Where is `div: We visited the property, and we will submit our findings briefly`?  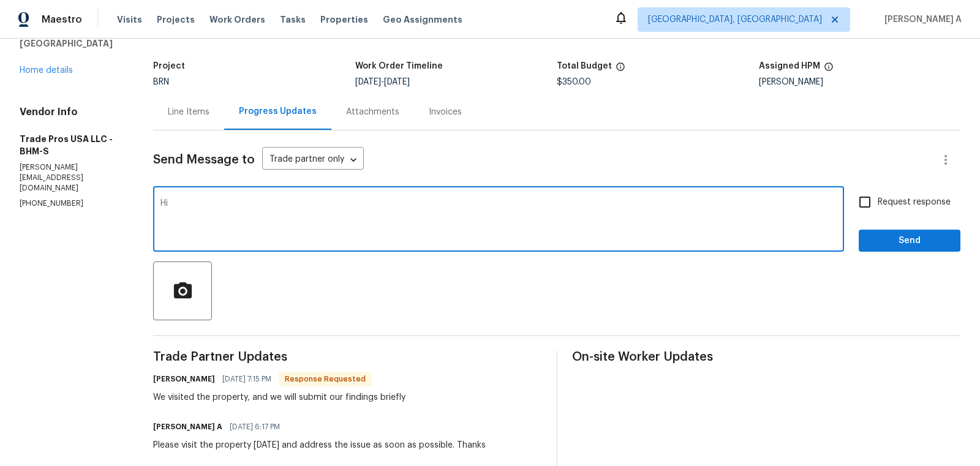
div: We visited the property, and we will submit our findings briefly is located at coordinates (279, 398).